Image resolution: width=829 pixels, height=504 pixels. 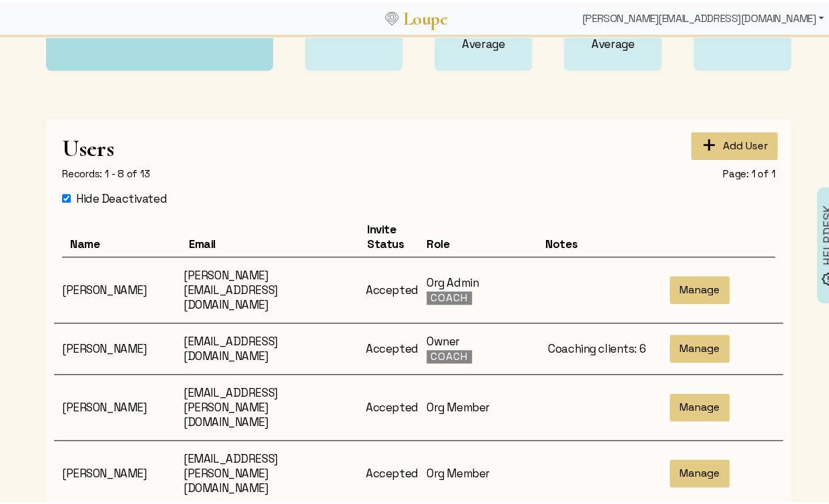 I want to click on button: +Add User, so click(x=734, y=144).